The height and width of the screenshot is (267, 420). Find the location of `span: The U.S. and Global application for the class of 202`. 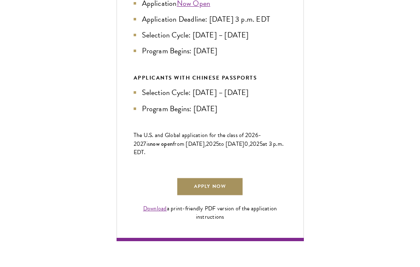

span: The U.S. and Global application for the class of 202 is located at coordinates (194, 135).